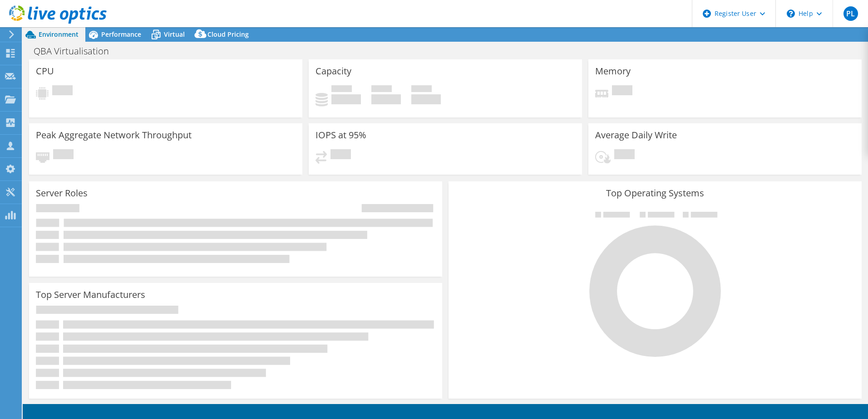 The image size is (868, 419). Describe the element at coordinates (121, 34) in the screenshot. I see `span: Performance` at that location.